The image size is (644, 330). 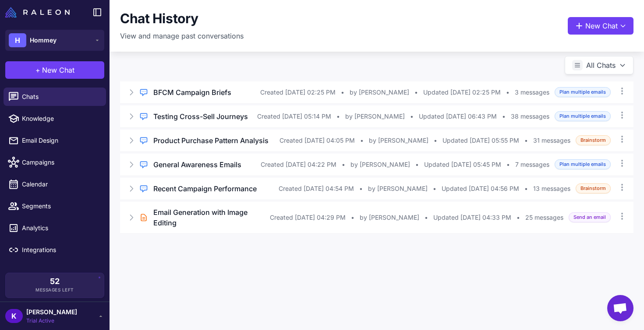 What do you see at coordinates (43, 40) in the screenshot?
I see `span: Hommey` at bounding box center [43, 40].